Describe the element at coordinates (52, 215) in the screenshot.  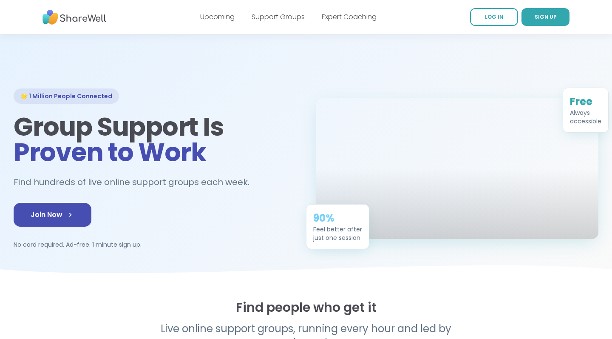
I see `a: Join Now` at that location.